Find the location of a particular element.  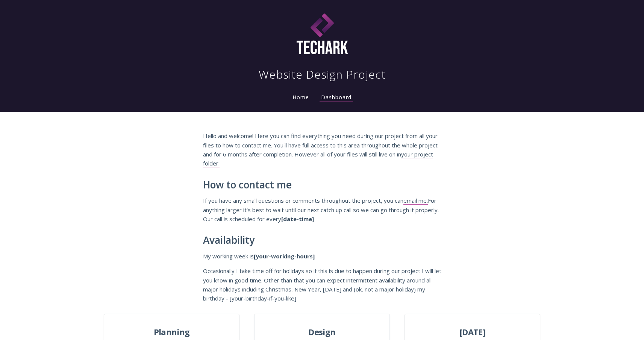

p: If you have any small questions or comments throughout the project, you can For anything larger i... is located at coordinates (322, 209).